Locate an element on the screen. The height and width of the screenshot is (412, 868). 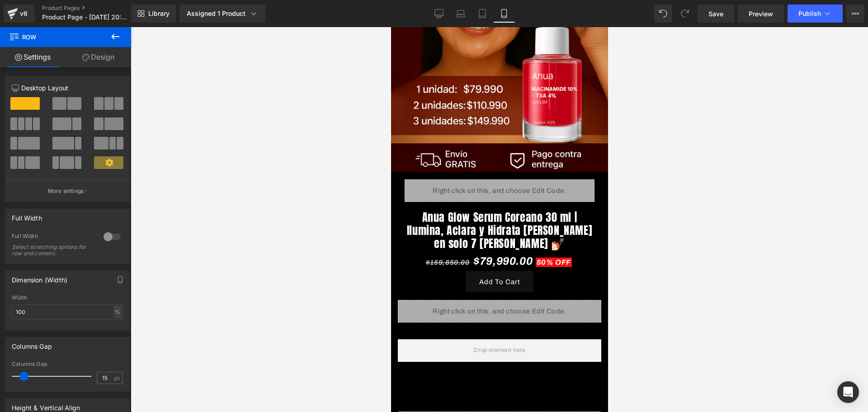
span: $159,850.00 is located at coordinates (57, 235).